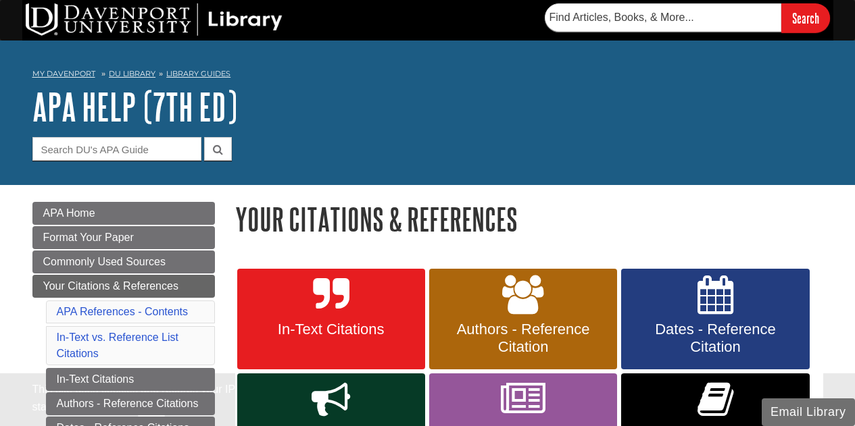 The height and width of the screenshot is (426, 855). Describe the element at coordinates (124, 238) in the screenshot. I see `a: Format Your Paper` at that location.